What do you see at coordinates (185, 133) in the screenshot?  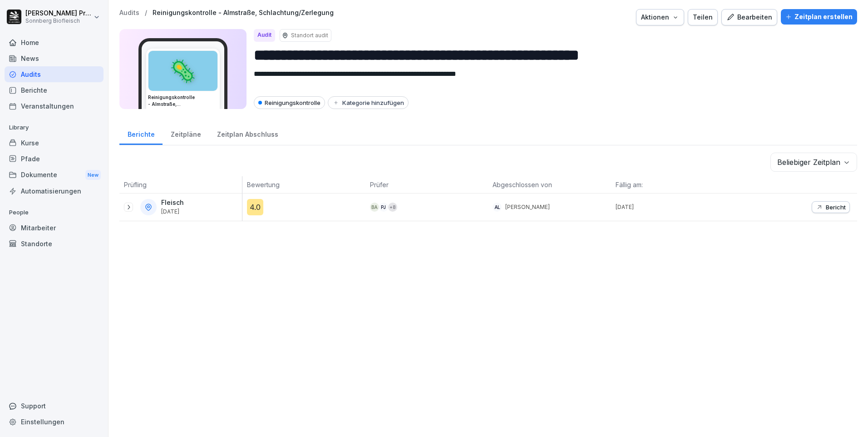 I see `a: Zeitpläne` at bounding box center [185, 133].